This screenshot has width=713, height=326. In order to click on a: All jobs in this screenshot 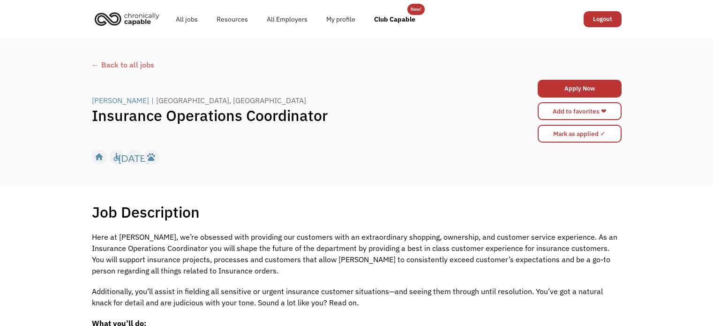, I will do `click(187, 19)`.